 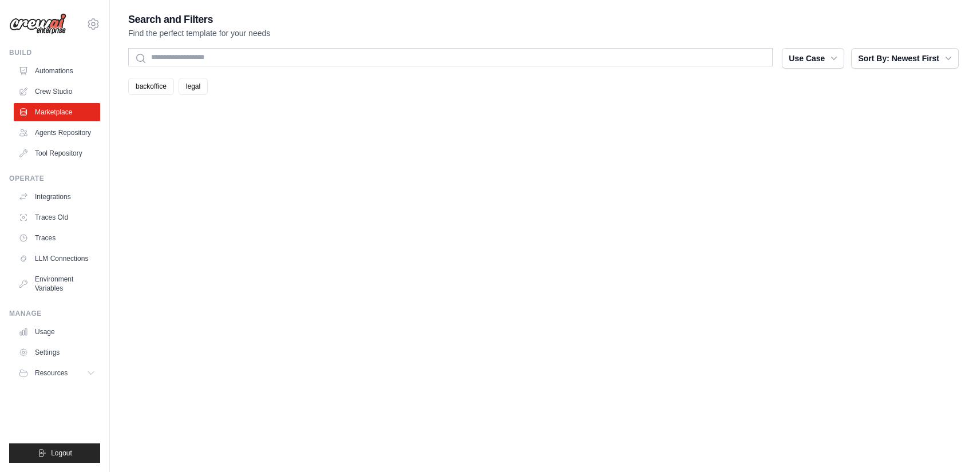 What do you see at coordinates (193, 86) in the screenshot?
I see `a: legal` at bounding box center [193, 86].